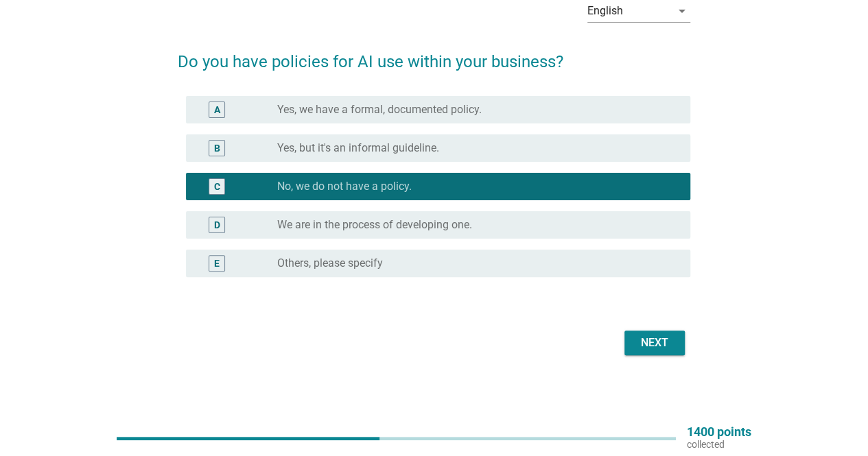 This screenshot has width=868, height=456. Describe the element at coordinates (682, 11) in the screenshot. I see `i: arrow_drop_down` at that location.